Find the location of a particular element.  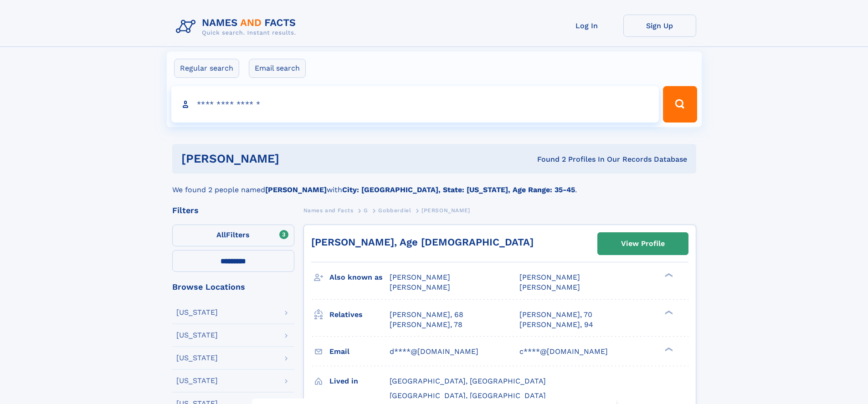

label: Filters is located at coordinates (233, 236).